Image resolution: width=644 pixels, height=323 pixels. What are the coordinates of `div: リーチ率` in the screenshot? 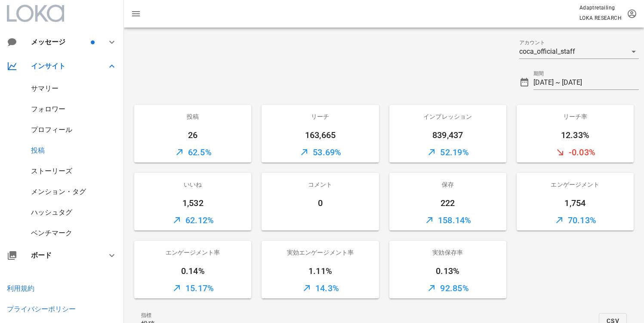 It's located at (575, 117).